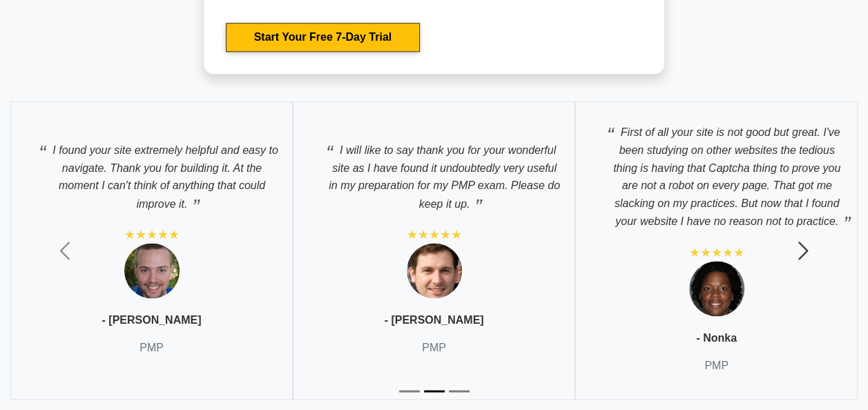  I want to click on img: Testimonial 1, so click(152, 271).